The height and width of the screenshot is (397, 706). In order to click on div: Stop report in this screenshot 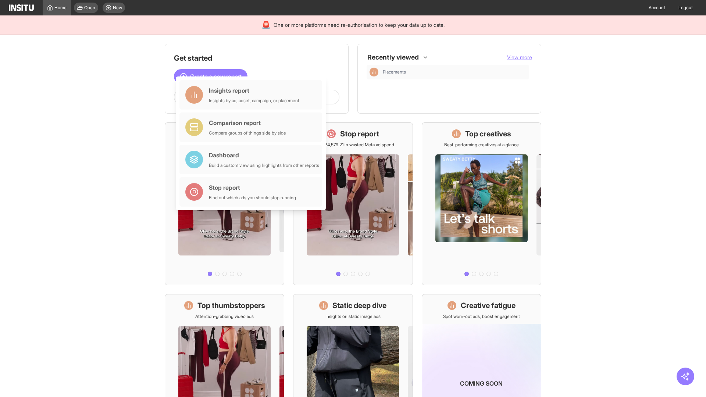, I will do `click(252, 188)`.